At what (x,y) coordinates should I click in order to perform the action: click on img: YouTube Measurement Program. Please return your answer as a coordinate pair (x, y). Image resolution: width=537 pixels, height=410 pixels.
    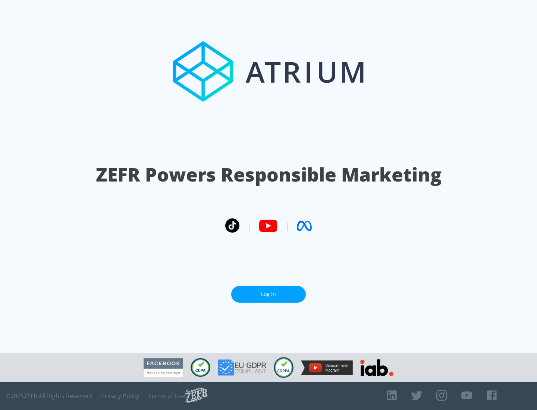
    Looking at the image, I should click on (326, 367).